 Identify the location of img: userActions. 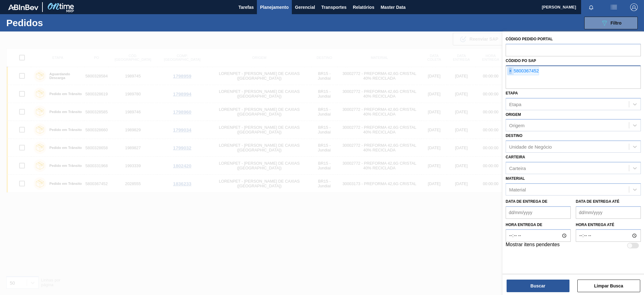
(614, 7).